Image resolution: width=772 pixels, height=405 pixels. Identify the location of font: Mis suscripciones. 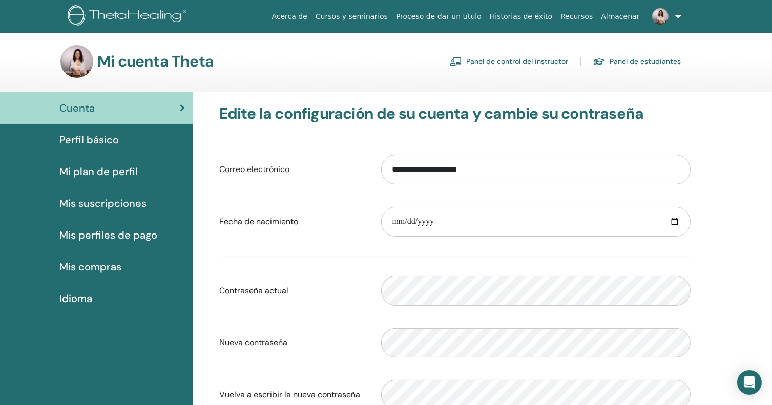
(103, 203).